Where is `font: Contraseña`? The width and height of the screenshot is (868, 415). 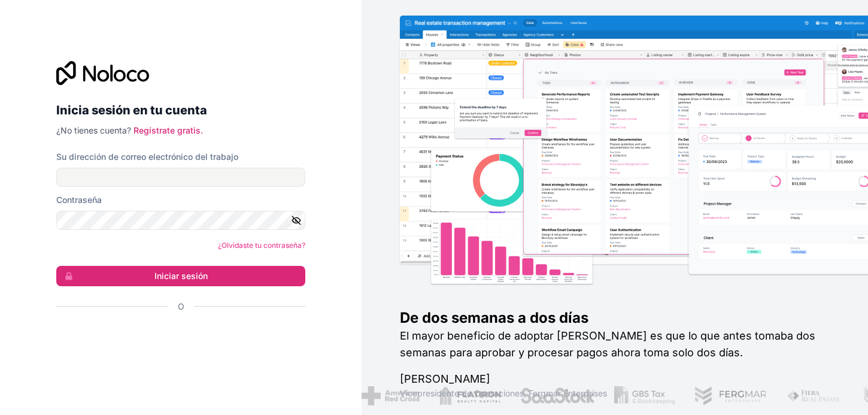 font: Contraseña is located at coordinates (79, 199).